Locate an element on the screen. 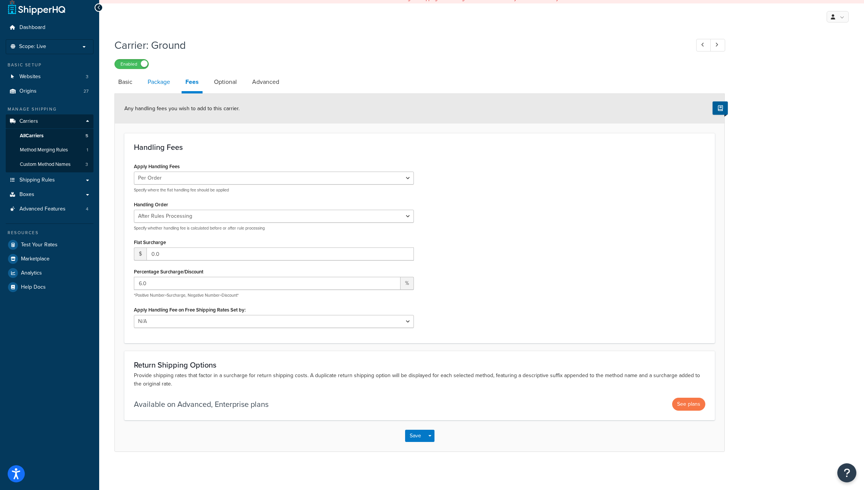 This screenshot has width=864, height=490. label: Handling Order is located at coordinates (151, 204).